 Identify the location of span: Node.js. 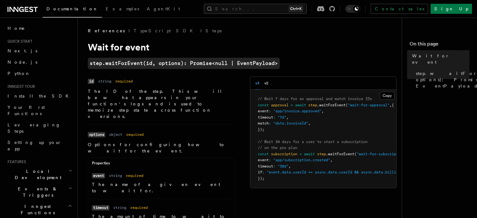
(22, 62).